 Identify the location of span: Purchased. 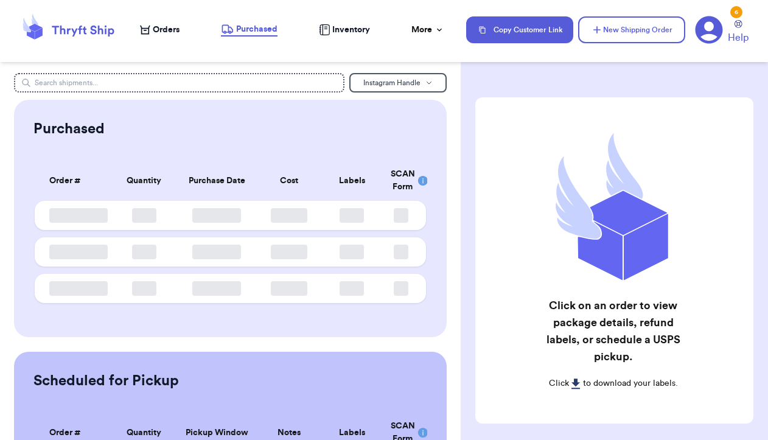
(257, 29).